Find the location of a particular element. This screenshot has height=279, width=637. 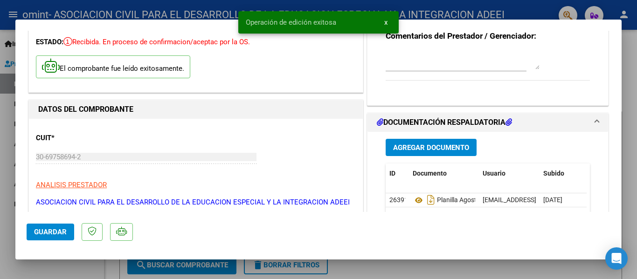

h1: DOCUMENTACIÓN RESPALDATORIA is located at coordinates (444, 123).